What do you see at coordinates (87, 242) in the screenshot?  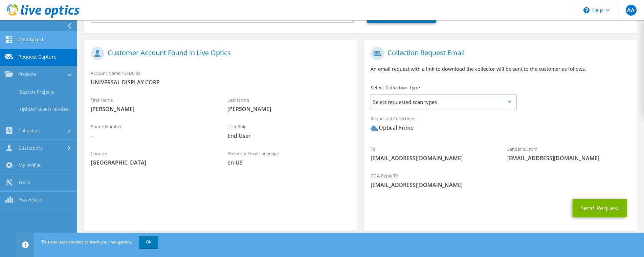 I see `span: This site uses cookies to track your navigation.` at bounding box center [87, 242].